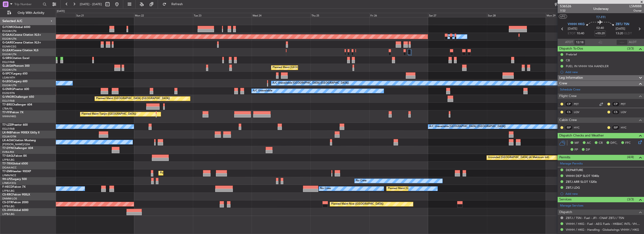 This screenshot has height=234, width=644. Describe the element at coordinates (566, 11) in the screenshot. I see `span: 7/22` at that location.